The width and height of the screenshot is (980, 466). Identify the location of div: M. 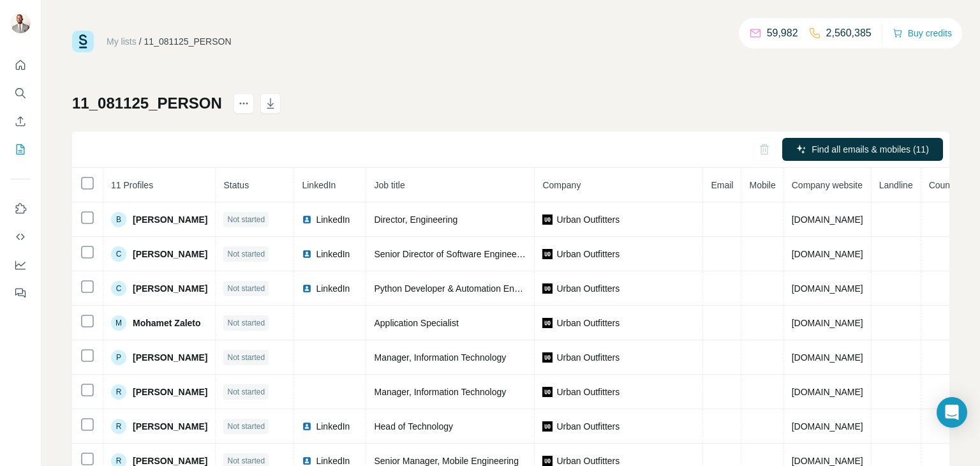
(119, 323).